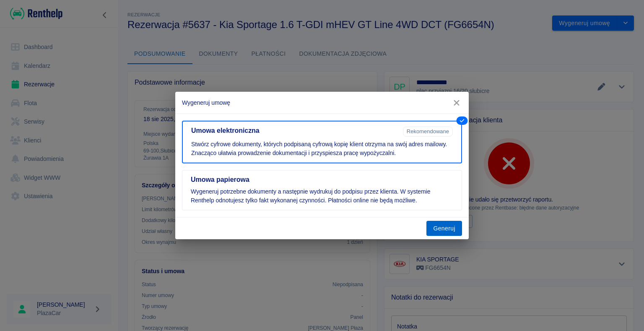  Describe the element at coordinates (322, 180) in the screenshot. I see `h5: Umowa papierowa` at that location.